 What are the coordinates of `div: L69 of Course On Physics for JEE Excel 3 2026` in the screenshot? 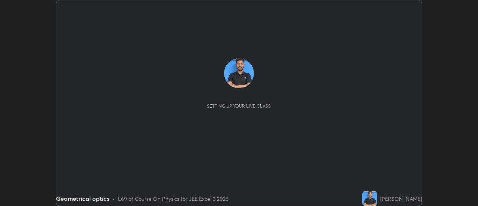 It's located at (173, 198).